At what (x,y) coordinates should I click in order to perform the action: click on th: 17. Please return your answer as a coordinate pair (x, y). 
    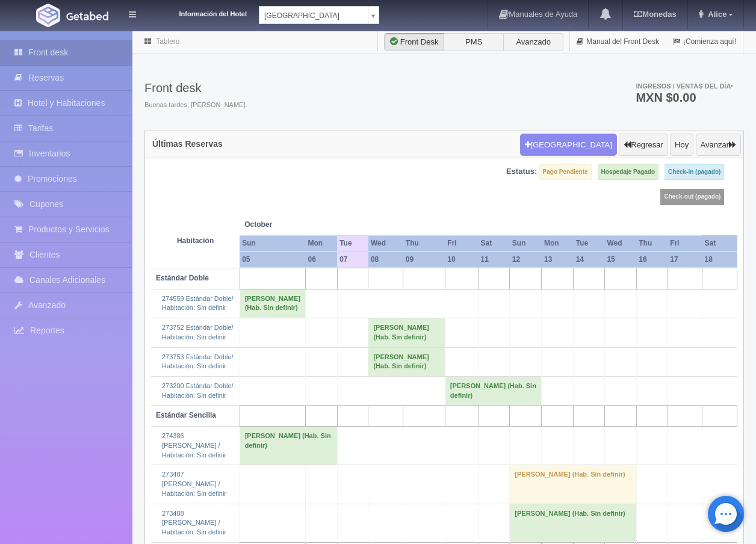
    Looking at the image, I should click on (684, 259).